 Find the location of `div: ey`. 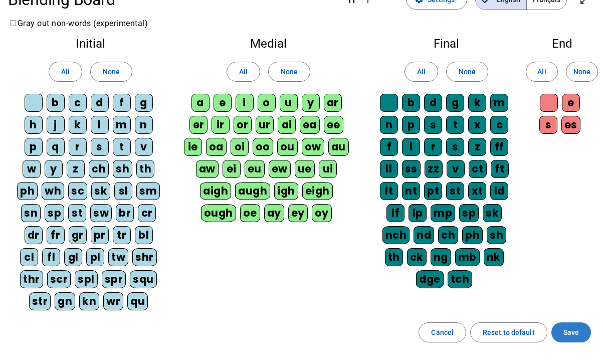

div: ey is located at coordinates (298, 213).